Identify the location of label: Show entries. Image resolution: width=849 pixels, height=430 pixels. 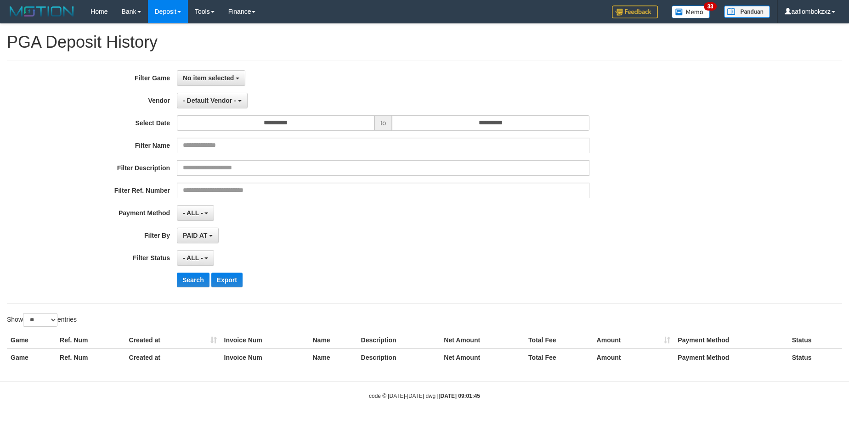
(42, 320).